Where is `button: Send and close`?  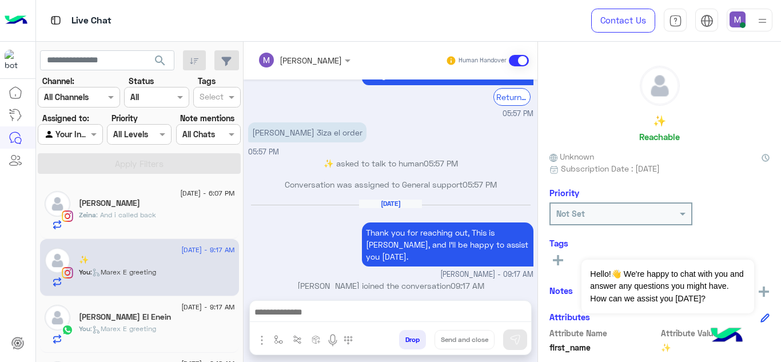 button: Send and close is located at coordinates (464, 340).